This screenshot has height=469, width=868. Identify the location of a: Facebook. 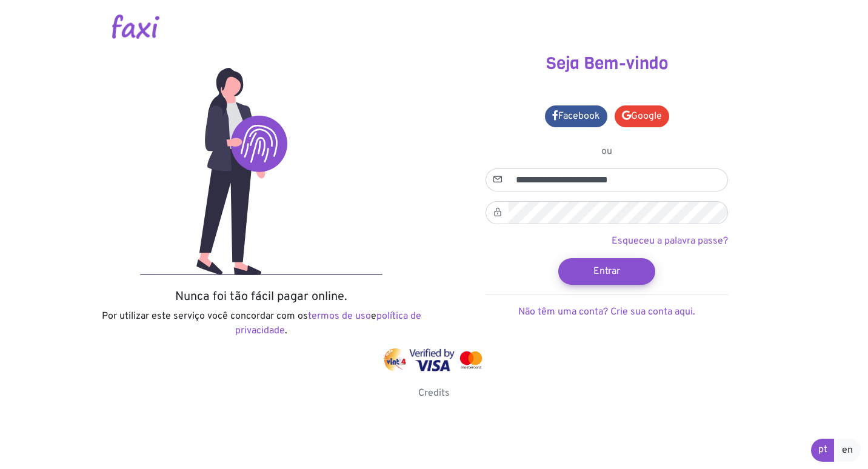
(575, 116).